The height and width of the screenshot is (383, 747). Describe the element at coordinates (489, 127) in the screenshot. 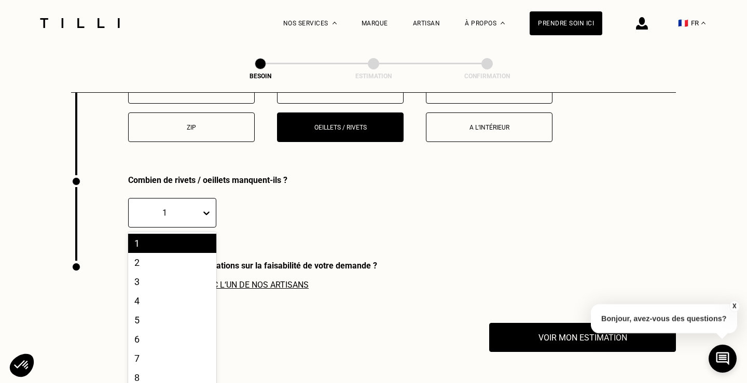

I see `button: A l‘intérieur` at that location.